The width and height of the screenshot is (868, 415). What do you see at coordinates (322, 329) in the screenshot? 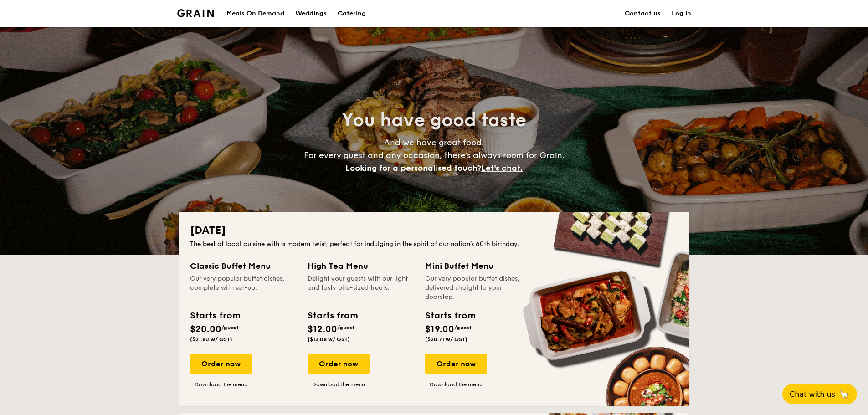
I see `span: $12.00` at bounding box center [322, 329].